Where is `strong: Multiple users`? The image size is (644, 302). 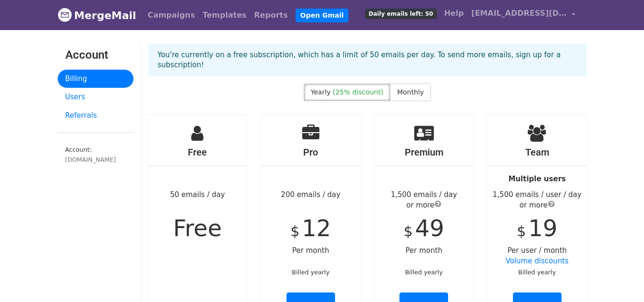 strong: Multiple users is located at coordinates (537, 179).